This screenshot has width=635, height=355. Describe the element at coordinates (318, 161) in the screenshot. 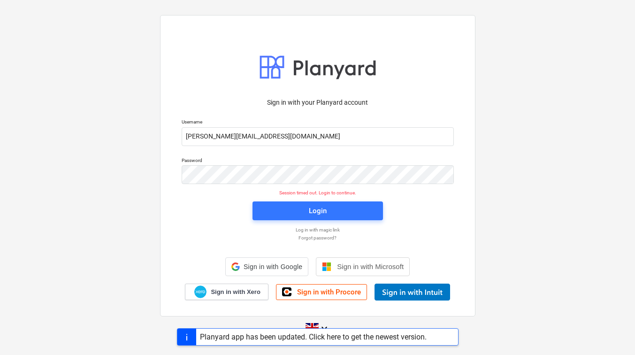

I see `p: Password` at that location.